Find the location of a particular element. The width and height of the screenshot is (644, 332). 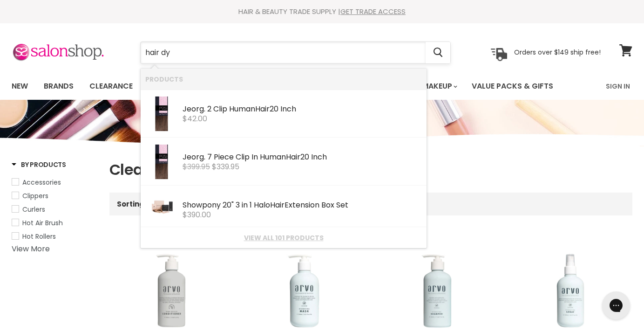

a: Clearance is located at coordinates (111, 86).